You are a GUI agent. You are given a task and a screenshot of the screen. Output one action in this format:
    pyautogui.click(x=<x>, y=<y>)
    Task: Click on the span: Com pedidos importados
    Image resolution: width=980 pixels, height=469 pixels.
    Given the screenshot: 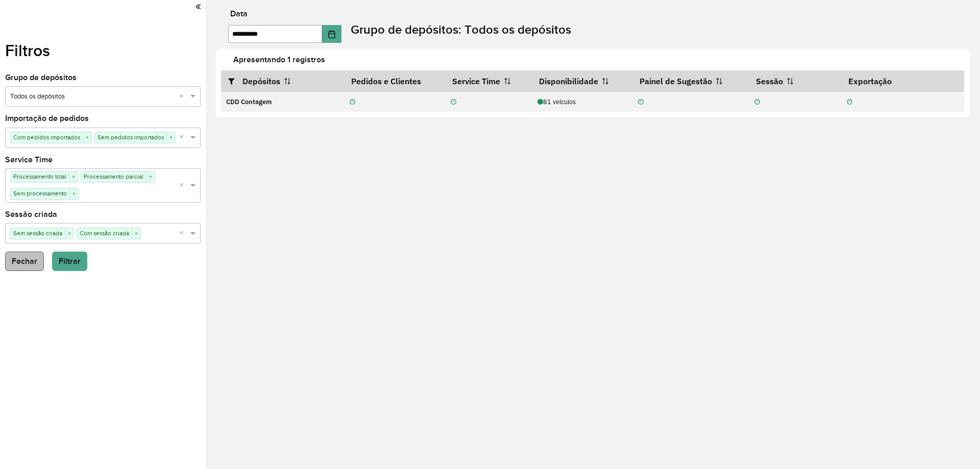 What is the action you would take?
    pyautogui.click(x=46, y=137)
    